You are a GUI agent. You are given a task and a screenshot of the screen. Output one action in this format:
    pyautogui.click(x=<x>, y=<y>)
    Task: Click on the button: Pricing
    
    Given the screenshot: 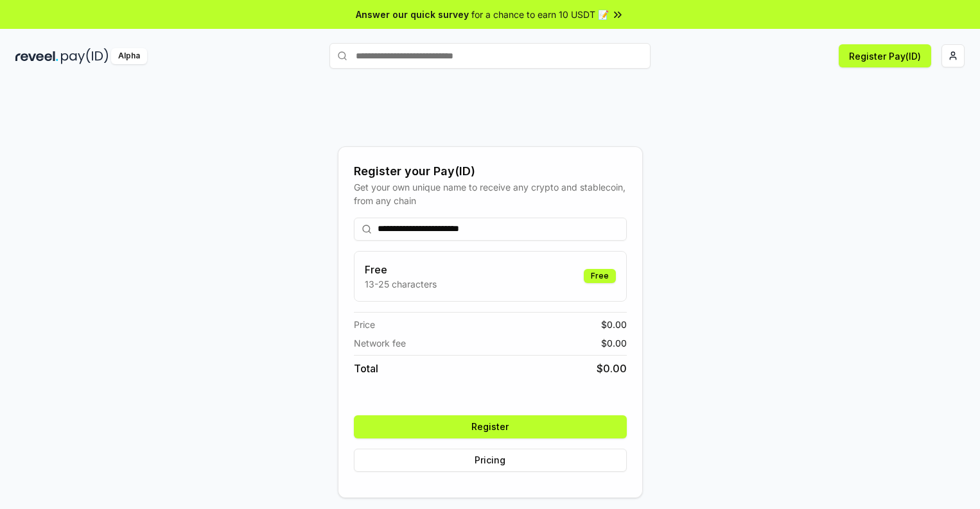 What is the action you would take?
    pyautogui.click(x=490, y=461)
    